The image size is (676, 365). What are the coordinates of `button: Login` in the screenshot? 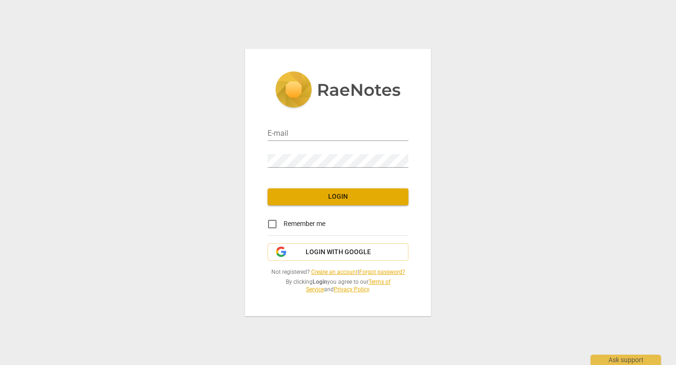 It's located at (338, 197).